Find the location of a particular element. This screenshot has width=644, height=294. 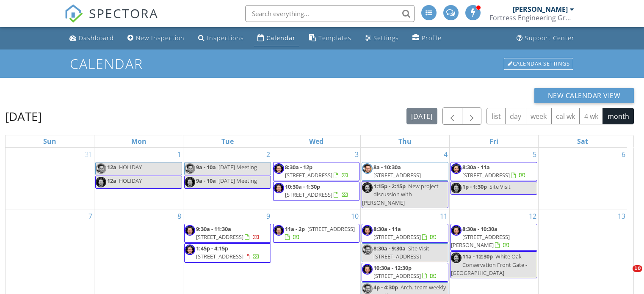

button: cal wk is located at coordinates (566, 116).